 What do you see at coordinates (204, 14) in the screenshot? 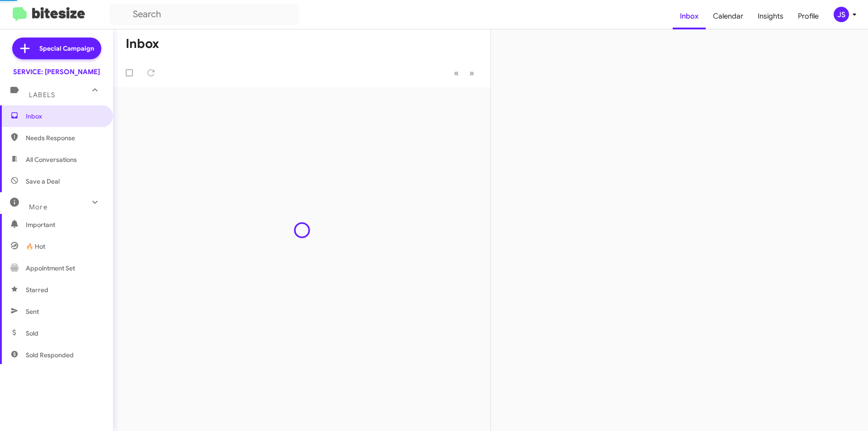
I see `input: Search` at bounding box center [204, 14].